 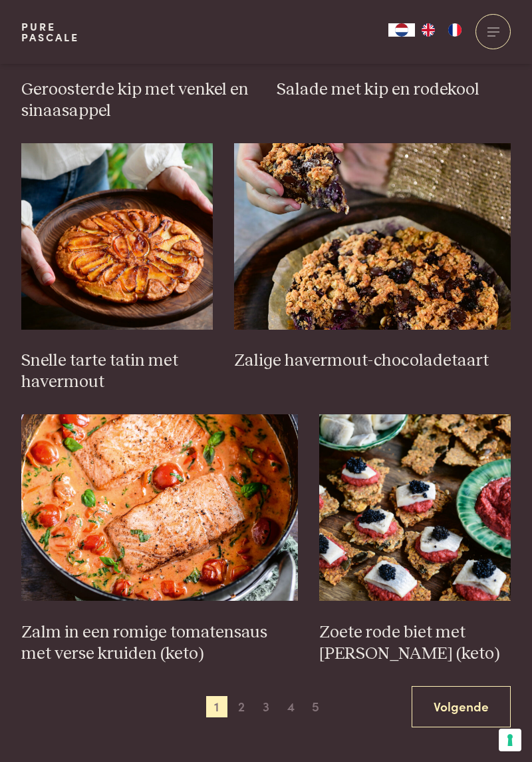 I want to click on a: NL, so click(x=402, y=30).